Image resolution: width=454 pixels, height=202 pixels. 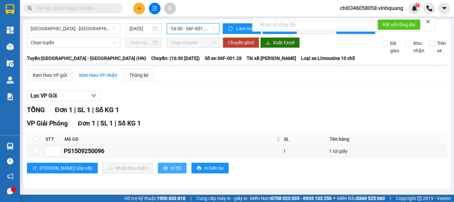 What do you see at coordinates (107, 110) in the screenshot?
I see `span: Số KG 1` at bounding box center [107, 110].